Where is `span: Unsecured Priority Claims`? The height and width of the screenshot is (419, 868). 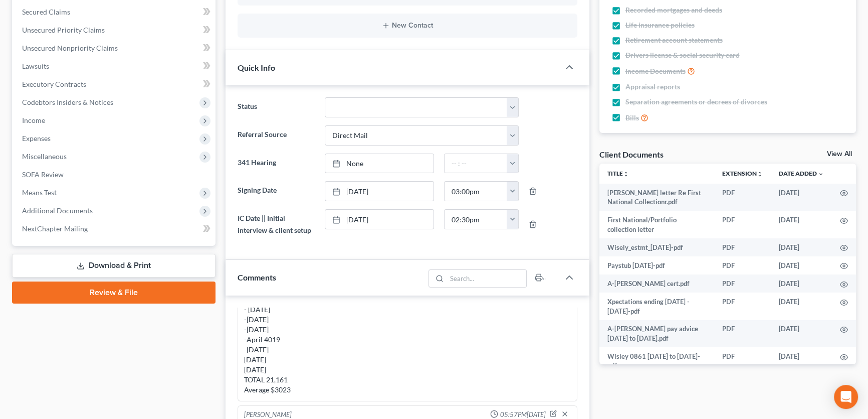
span: Unsecured Priority Claims is located at coordinates (64, 30).